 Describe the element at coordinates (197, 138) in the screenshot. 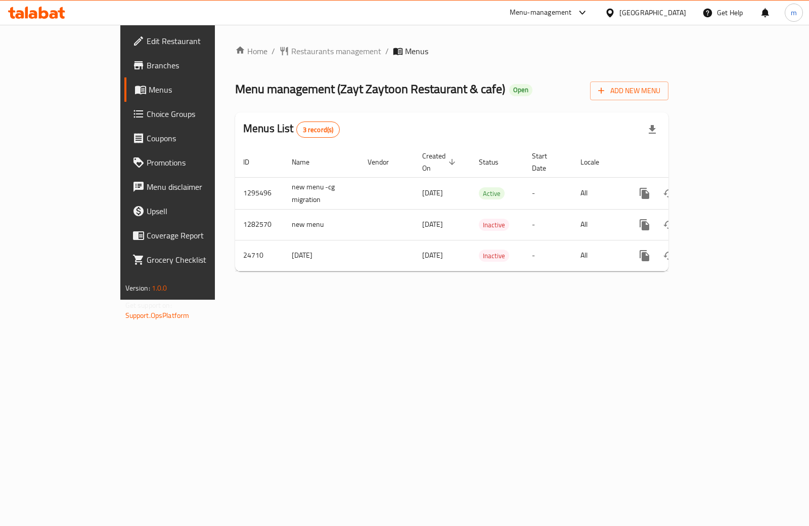

I see `span: Coupons` at that location.